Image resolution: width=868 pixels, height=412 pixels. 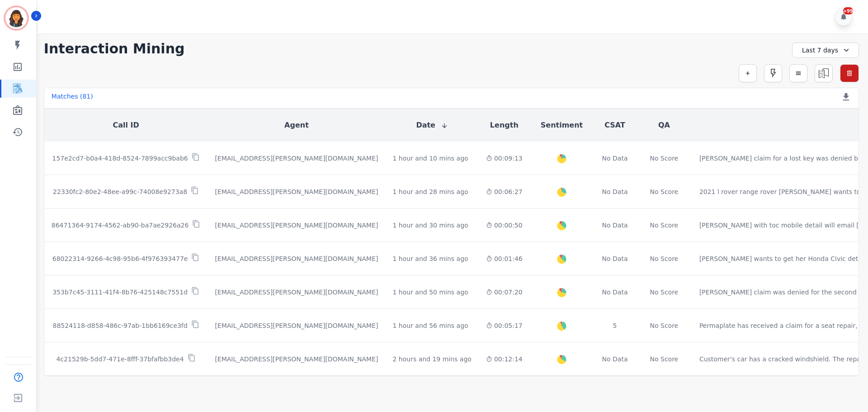 I want to click on div: 00:06:27, so click(x=504, y=191).